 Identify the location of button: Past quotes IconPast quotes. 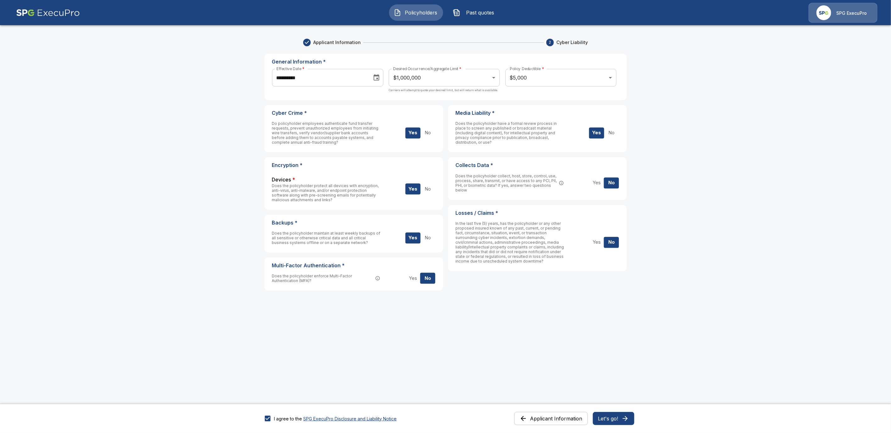
(475, 13).